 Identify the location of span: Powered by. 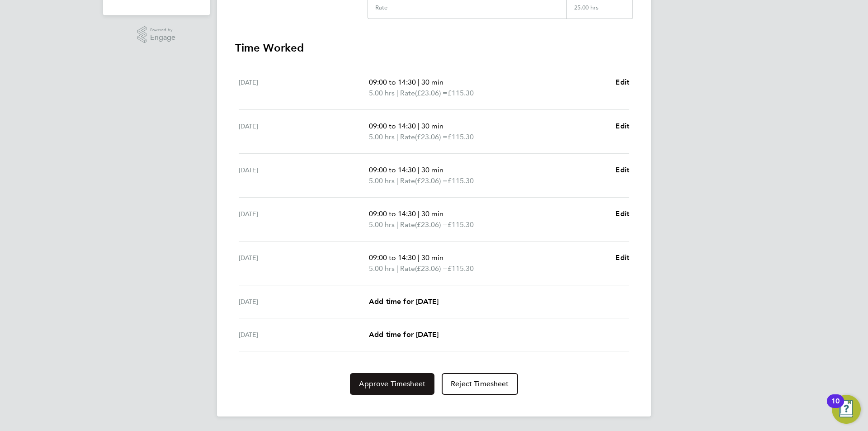
(163, 30).